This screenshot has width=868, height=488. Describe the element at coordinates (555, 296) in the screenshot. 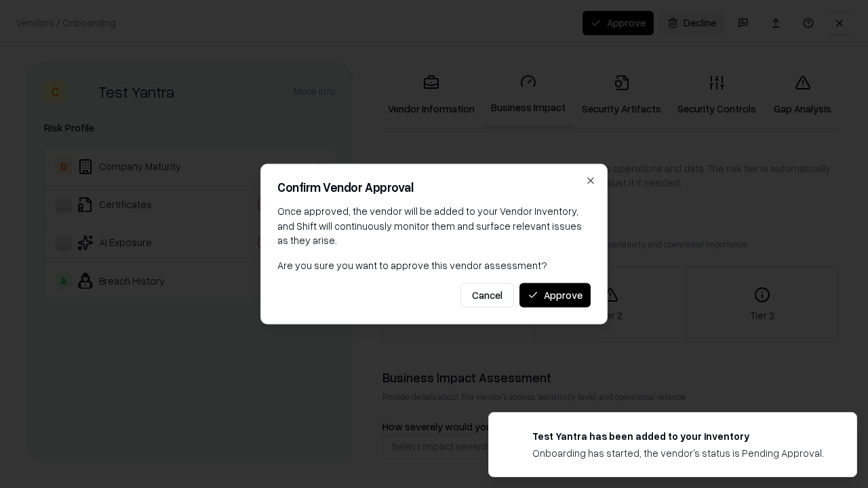

I see `button: Approve` at that location.